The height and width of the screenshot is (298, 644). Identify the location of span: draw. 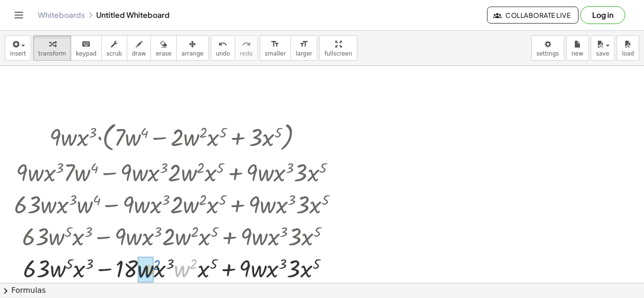
(139, 53).